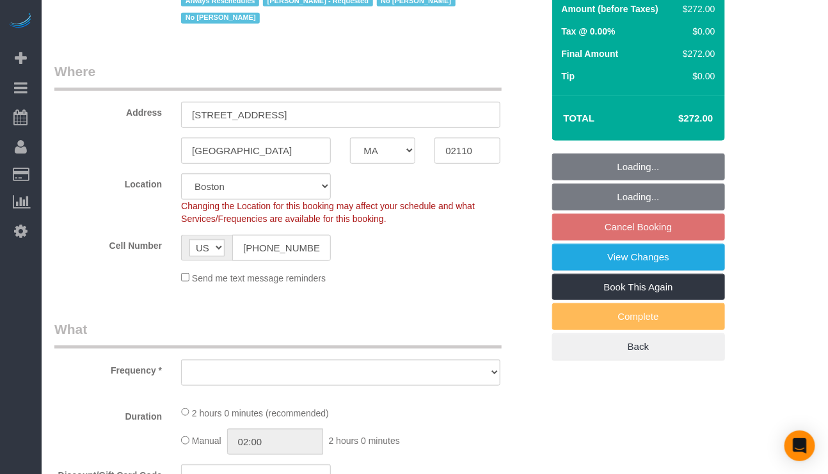 The image size is (828, 474). Describe the element at coordinates (328, 212) in the screenshot. I see `span: Changing the Location for this booking may affect your schedule and what Services/Frequencies are...` at that location.